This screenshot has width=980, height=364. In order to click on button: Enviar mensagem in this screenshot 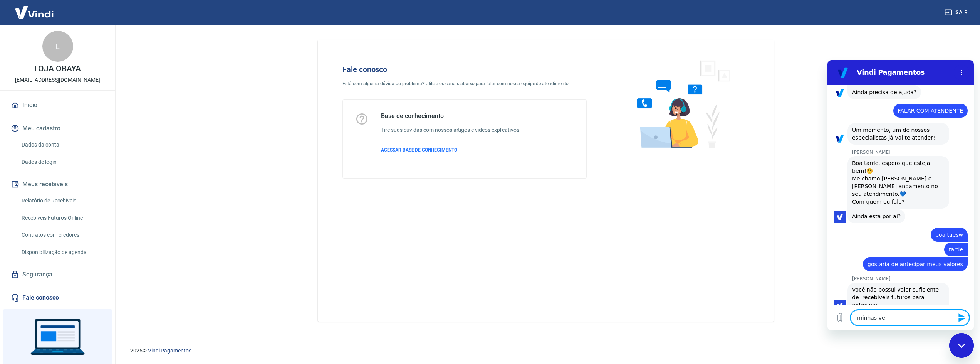, I will do `click(134, 258)`.